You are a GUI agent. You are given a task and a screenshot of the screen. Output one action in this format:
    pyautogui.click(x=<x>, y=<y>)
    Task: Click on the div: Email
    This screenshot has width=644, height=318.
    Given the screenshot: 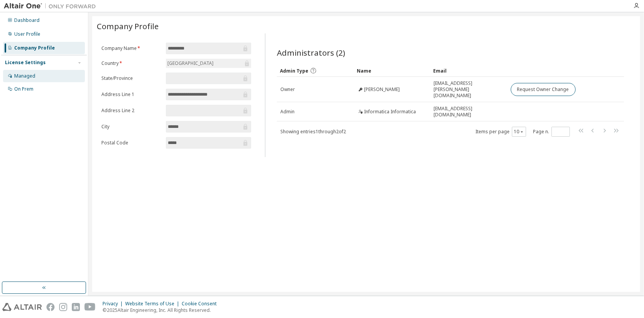 What is the action you would take?
    pyautogui.click(x=469, y=71)
    